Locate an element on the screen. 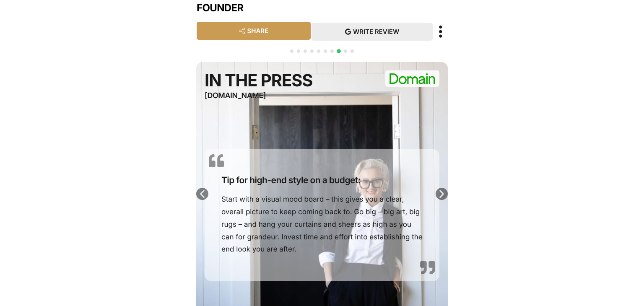 This screenshot has height=306, width=644. div: Next slide is located at coordinates (442, 194).